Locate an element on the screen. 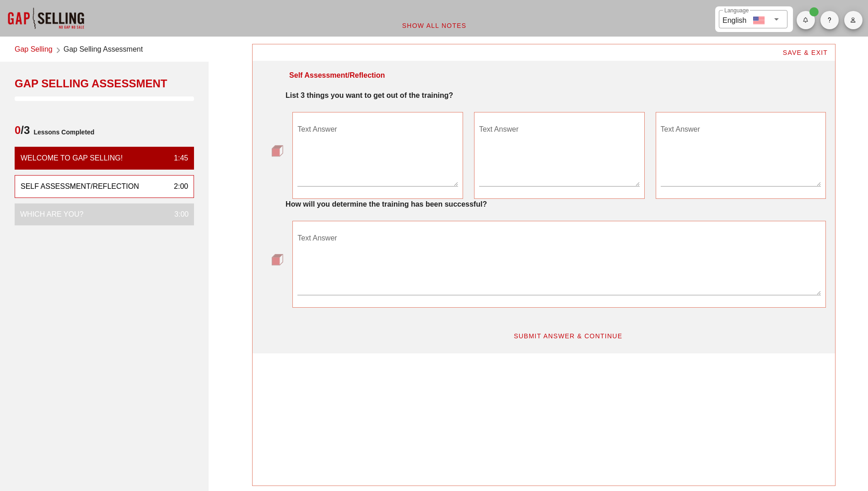  button: Show All Notes is located at coordinates (434, 26).